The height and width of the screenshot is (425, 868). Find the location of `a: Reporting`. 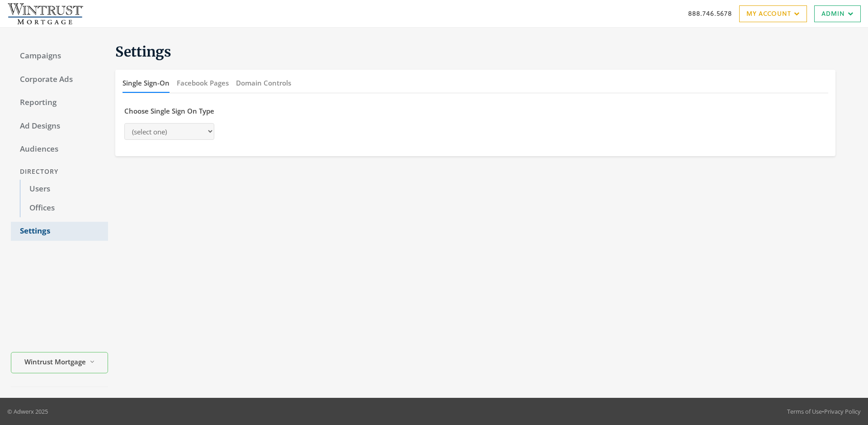

a: Reporting is located at coordinates (59, 103).